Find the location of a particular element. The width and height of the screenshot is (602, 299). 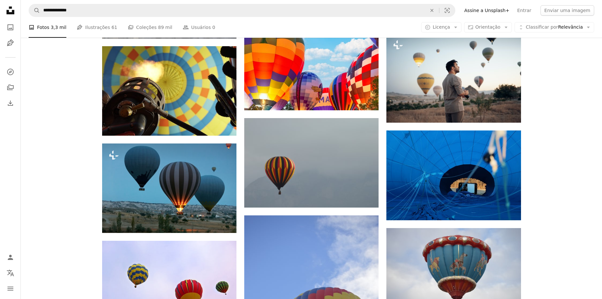

a: Início — Unsplash is located at coordinates (10, 11).